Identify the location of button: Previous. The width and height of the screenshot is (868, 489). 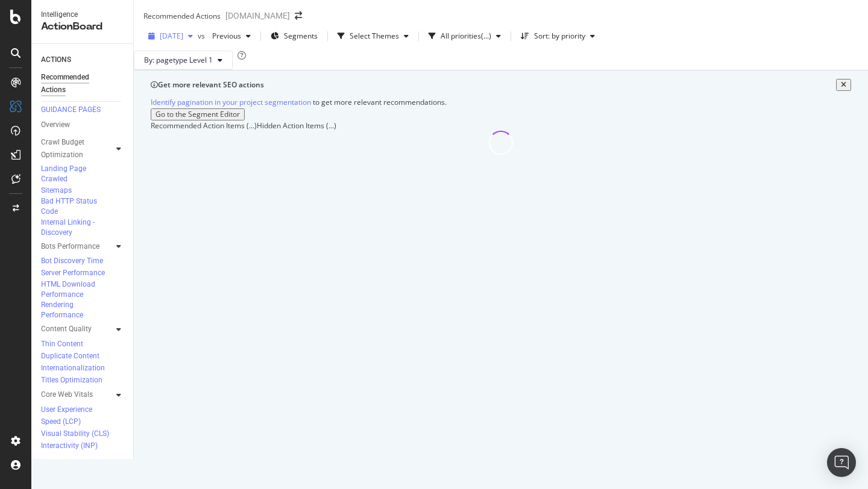
(231, 36).